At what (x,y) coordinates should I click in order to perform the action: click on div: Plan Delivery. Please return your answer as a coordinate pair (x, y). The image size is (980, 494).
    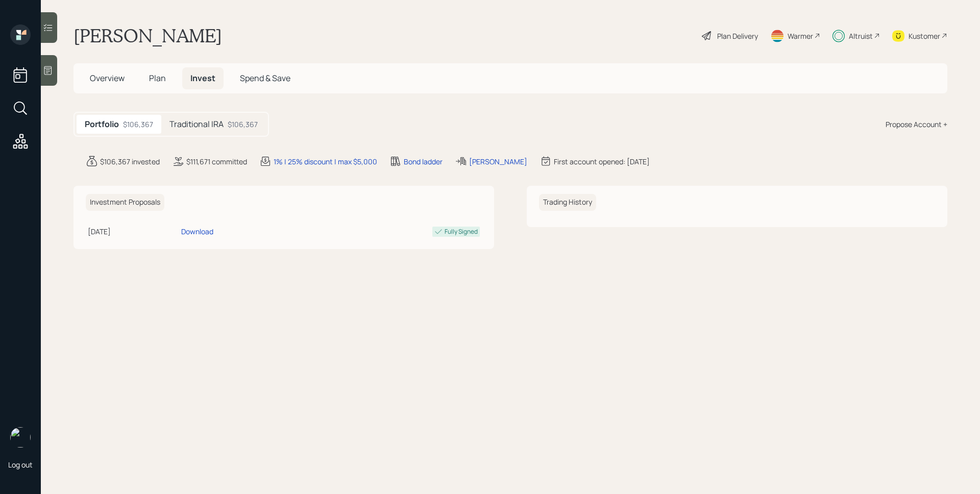
    Looking at the image, I should click on (738, 35).